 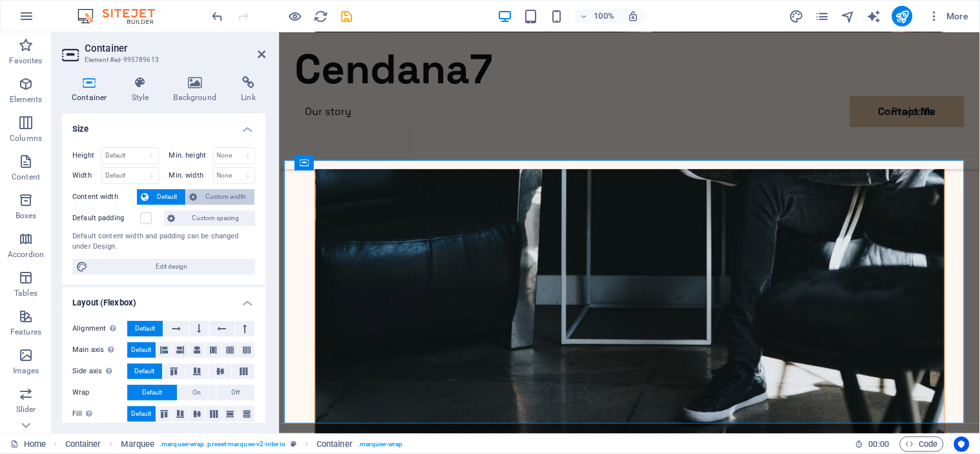 I want to click on h4: Container, so click(x=92, y=90).